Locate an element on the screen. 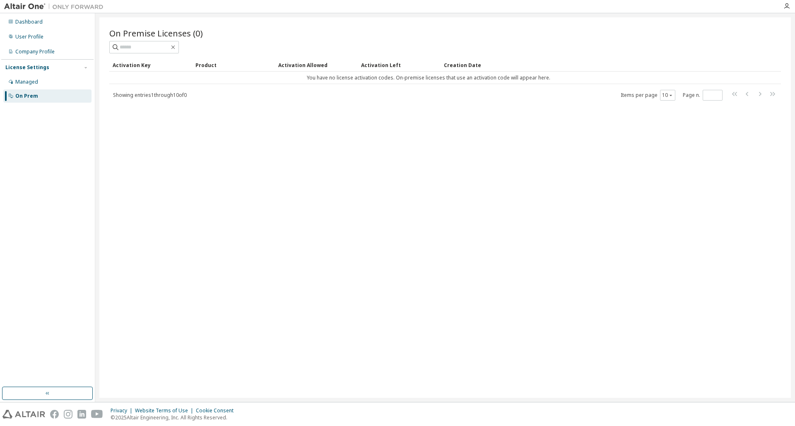 Image resolution: width=795 pixels, height=426 pixels. div: License Settings is located at coordinates (27, 67).